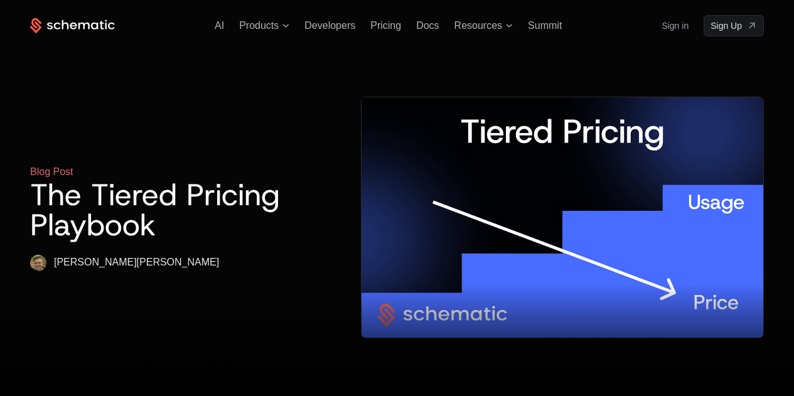 This screenshot has height=396, width=794. What do you see at coordinates (478, 26) in the screenshot?
I see `span: Resources` at bounding box center [478, 26].